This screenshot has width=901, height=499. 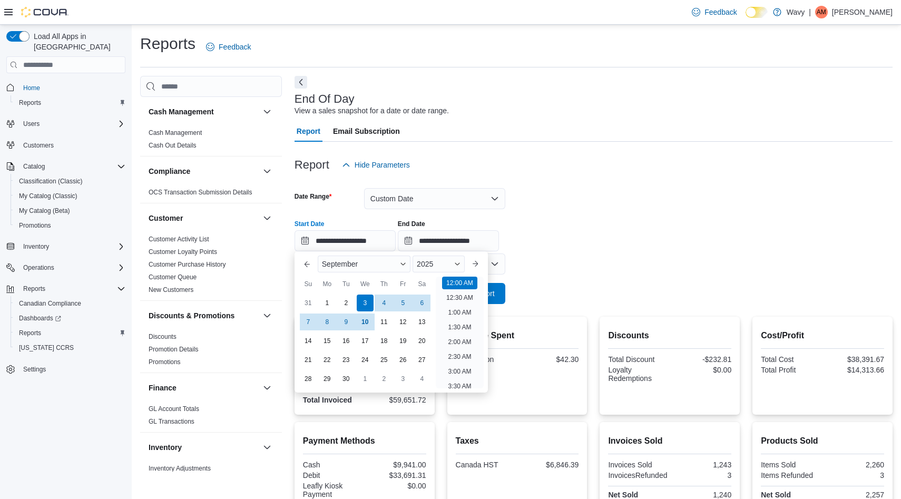 I want to click on span: Operations, so click(x=38, y=268).